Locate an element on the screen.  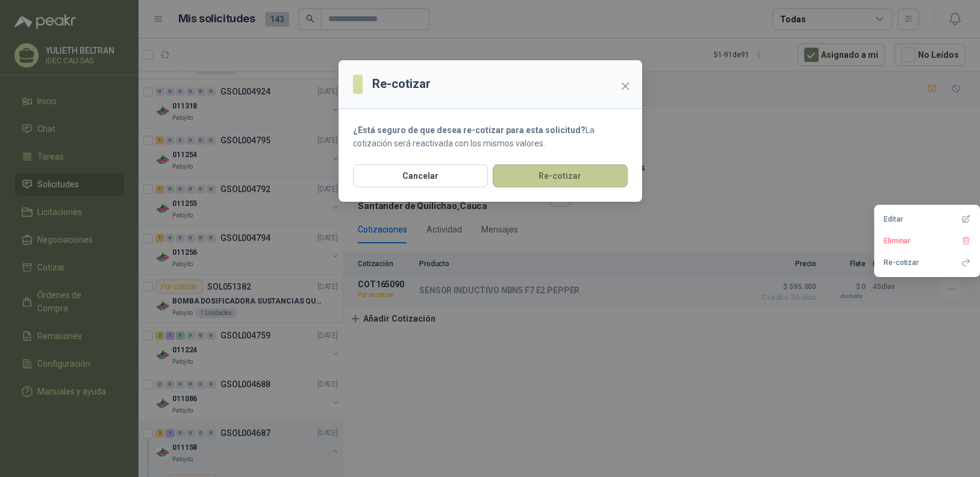
span: close is located at coordinates (625, 86).